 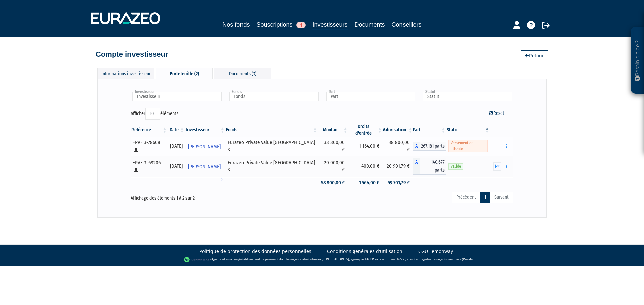 I want to click on th: Statut : activer pour trier la colonne par ordre d&eacute;croissant, so click(x=468, y=130).